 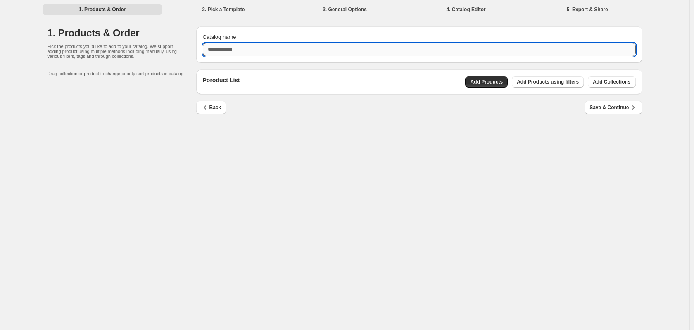 What do you see at coordinates (114, 51) in the screenshot?
I see `p: Pick the products you'd like to add to your catalog. We support adding product using multiple met...` at bounding box center [114, 51].